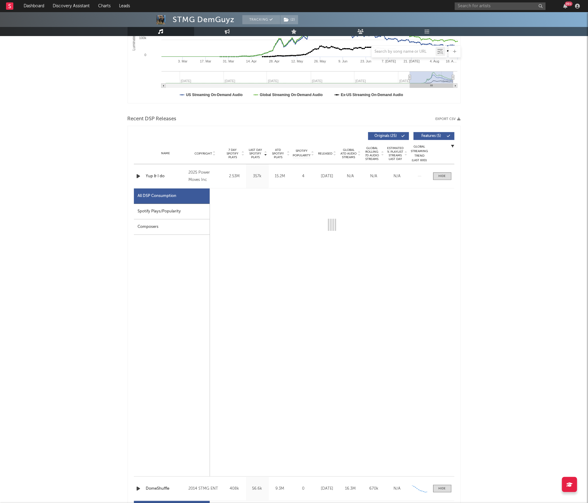 The image size is (588, 503). Describe the element at coordinates (320, 61) in the screenshot. I see `text: 26. May` at that location.